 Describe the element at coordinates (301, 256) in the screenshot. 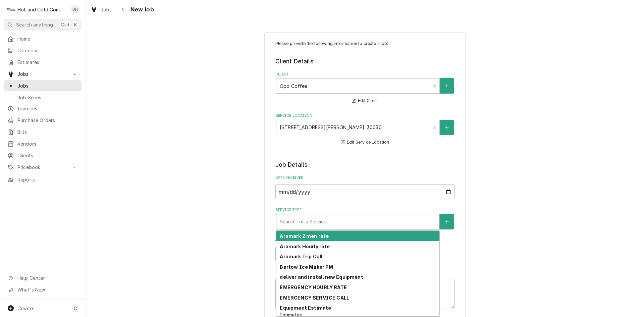

I see `strong: Aramark Trip Call` at that location.